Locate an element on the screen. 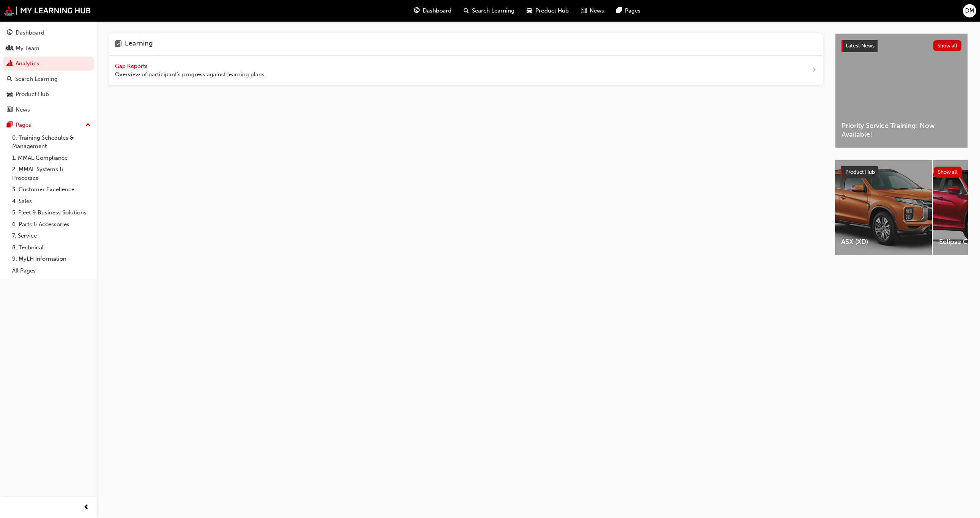  a: Product Hub is located at coordinates (48, 94).